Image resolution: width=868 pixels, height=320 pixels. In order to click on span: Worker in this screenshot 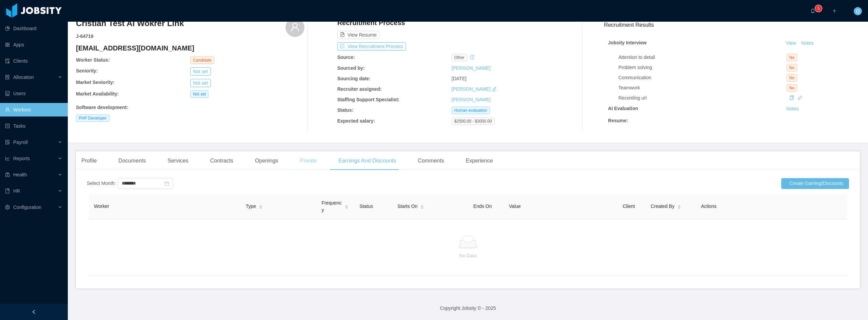, I will do `click(101, 207)`.